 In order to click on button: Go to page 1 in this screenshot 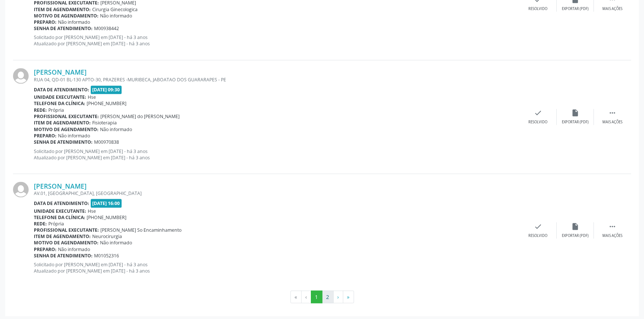, I will do `click(316, 297)`.